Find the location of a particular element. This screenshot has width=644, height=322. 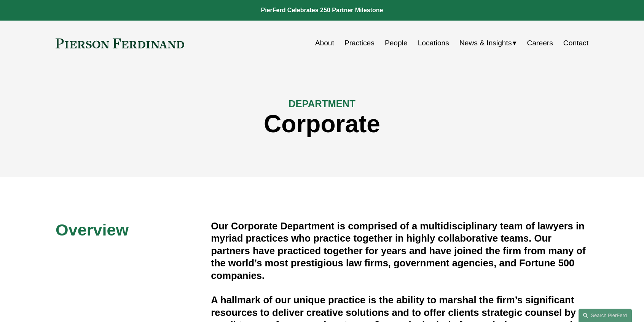

a: Practices is located at coordinates (359, 43).